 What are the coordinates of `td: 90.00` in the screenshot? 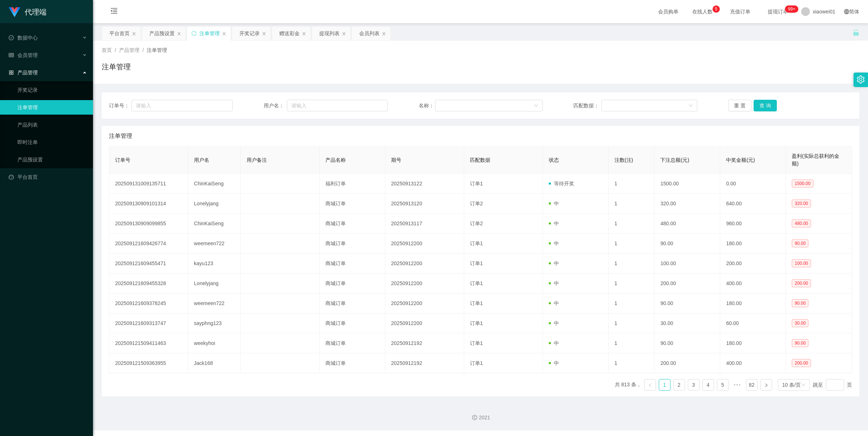 It's located at (687, 303).